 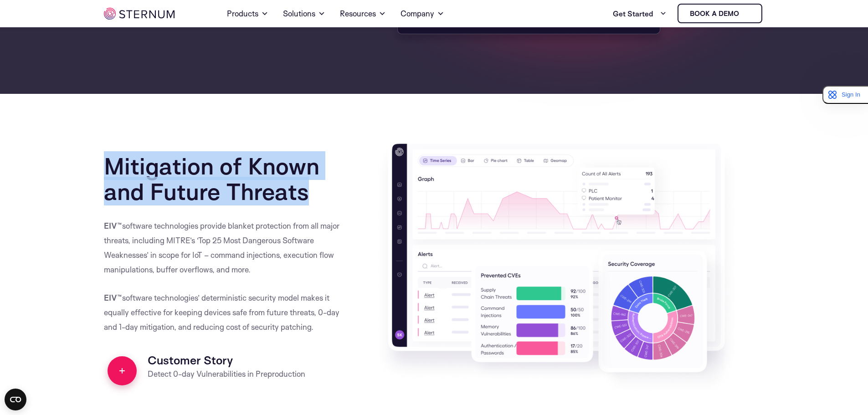 What do you see at coordinates (720, 13) in the screenshot?
I see `a: Book a demo` at bounding box center [720, 13].